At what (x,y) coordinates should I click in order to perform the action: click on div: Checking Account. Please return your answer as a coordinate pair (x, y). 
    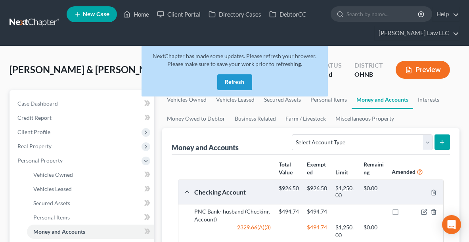
    Looking at the image, I should click on (232, 192).